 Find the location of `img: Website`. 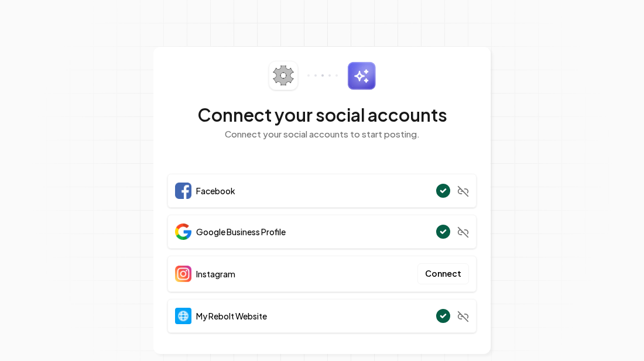

img: Website is located at coordinates (184, 316).